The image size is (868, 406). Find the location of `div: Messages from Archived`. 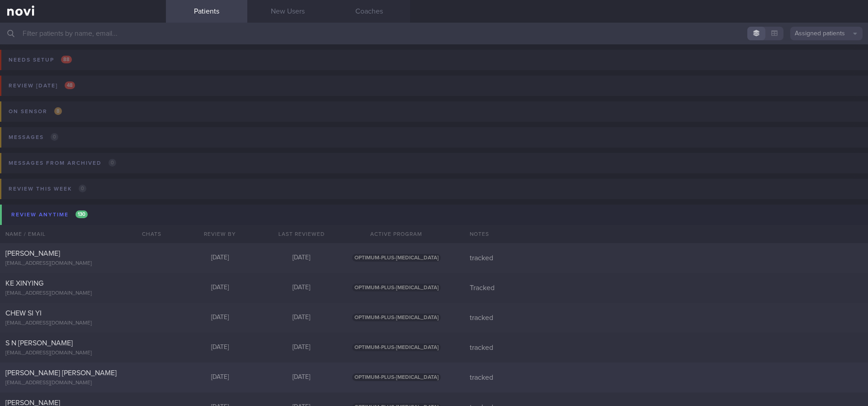

div: Messages from Archived is located at coordinates (62, 163).